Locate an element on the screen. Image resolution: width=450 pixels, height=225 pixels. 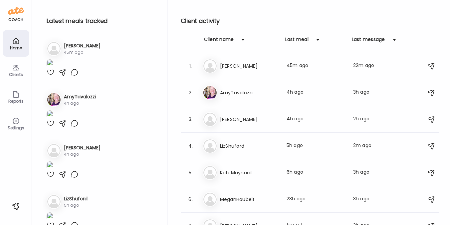
div: 3. is located at coordinates (191, 119).